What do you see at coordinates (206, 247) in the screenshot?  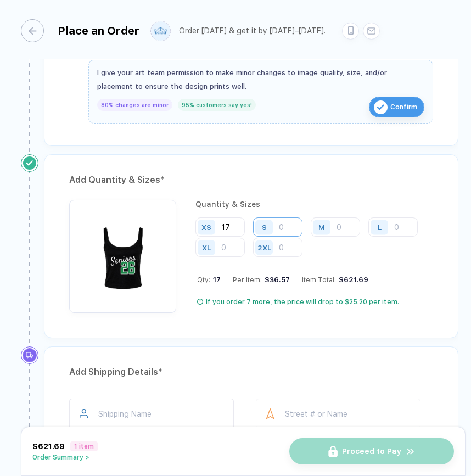 I see `div: XL` at bounding box center [206, 247].